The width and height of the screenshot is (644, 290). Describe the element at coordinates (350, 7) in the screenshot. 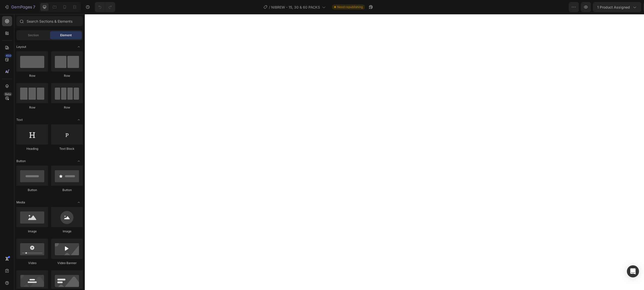

I see `span: Need republishing` at that location.